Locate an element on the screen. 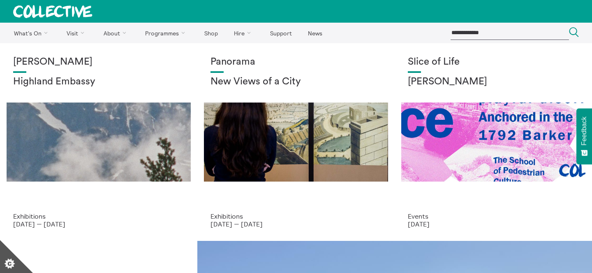 The height and width of the screenshot is (273, 592). h2: New Views of a City is located at coordinates (296, 82).